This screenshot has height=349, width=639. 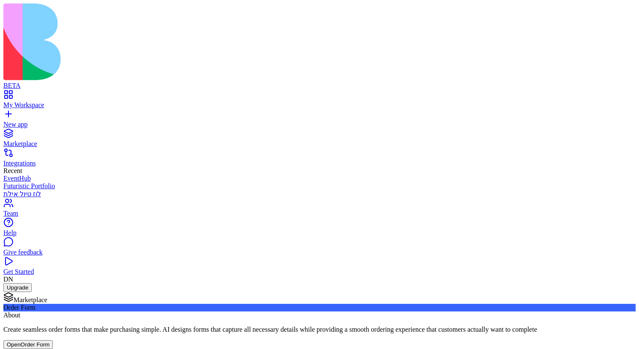 What do you see at coordinates (173, 42) in the screenshot?
I see `img: logo` at bounding box center [173, 42].